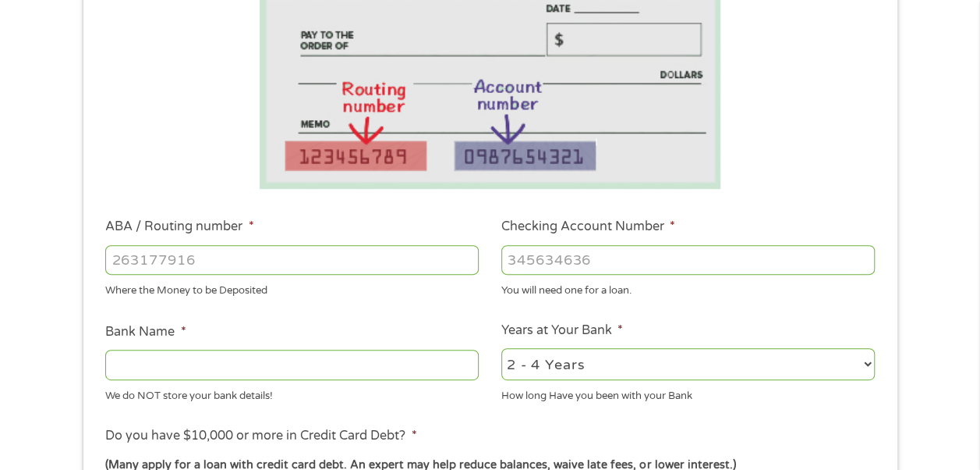  What do you see at coordinates (292, 392) in the screenshot?
I see `div: We do NOT store your bank details!` at bounding box center [292, 392].